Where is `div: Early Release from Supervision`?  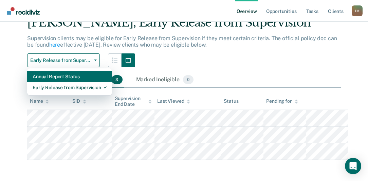
div: Early Release from Supervision is located at coordinates (70, 87).